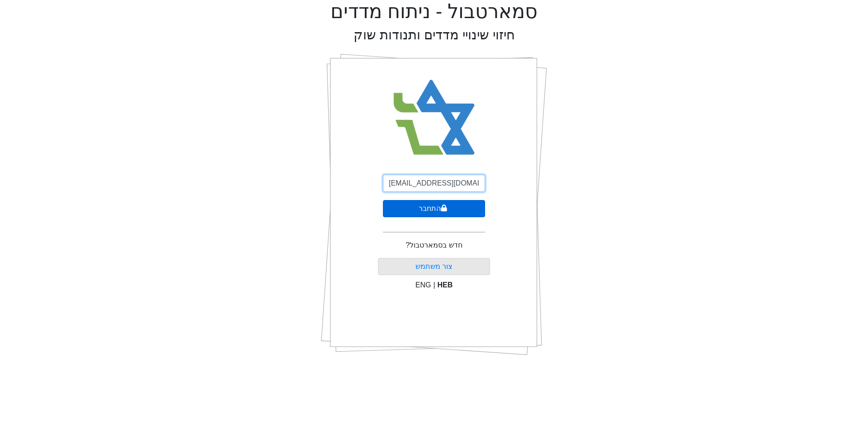 This screenshot has height=434, width=868. I want to click on h2: חיזוי שינויי מדדים ותנודות שוק, so click(434, 35).